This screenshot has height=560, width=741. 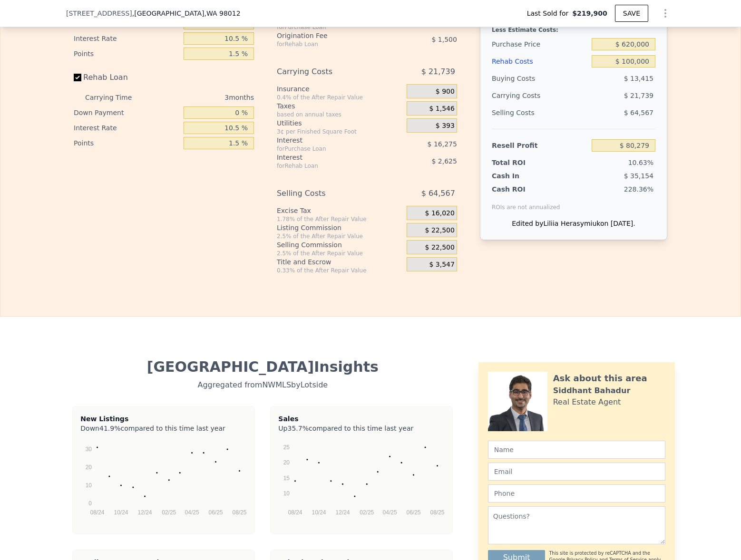 What do you see at coordinates (339, 124) in the screenshot?
I see `div: Utilities` at bounding box center [339, 124].